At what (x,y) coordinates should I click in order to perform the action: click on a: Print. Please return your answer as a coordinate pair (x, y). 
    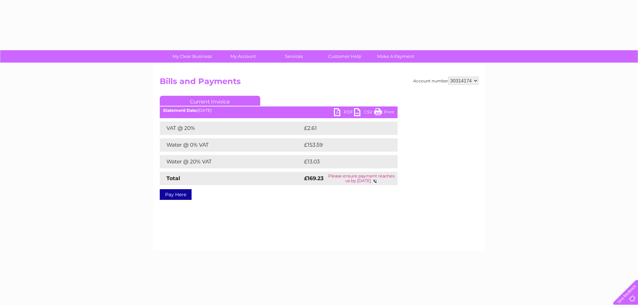
    Looking at the image, I should click on (384, 113).